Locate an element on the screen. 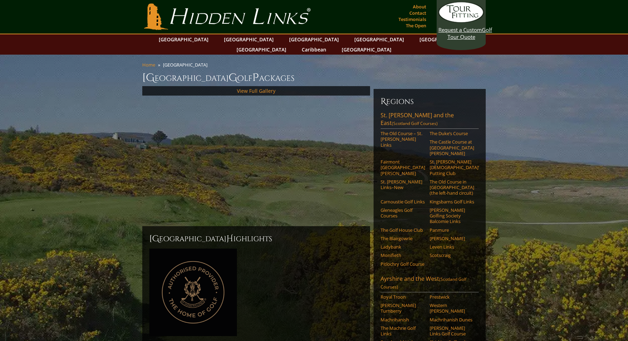 This screenshot has height=341, width=628. a: Contact is located at coordinates (418, 13).